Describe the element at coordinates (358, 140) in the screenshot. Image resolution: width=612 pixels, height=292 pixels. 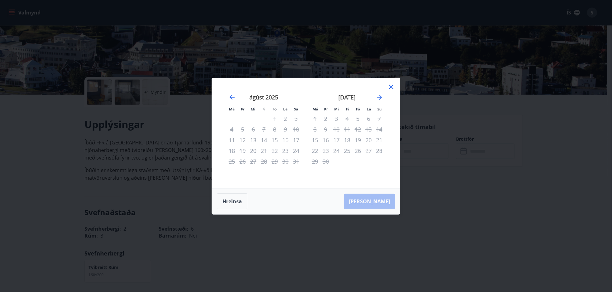
I see `td: Not available. föstudagur, 19. september 2025` at that location.